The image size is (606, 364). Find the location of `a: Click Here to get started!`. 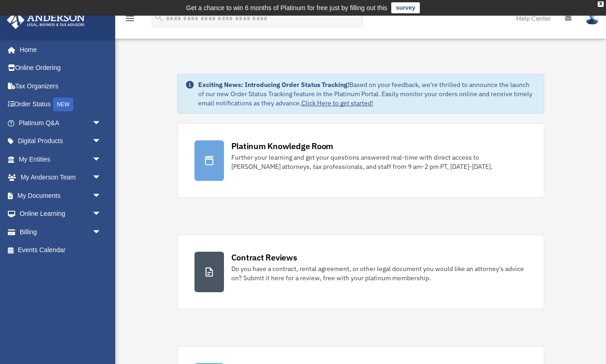

a: Click Here to get started! is located at coordinates (337, 103).